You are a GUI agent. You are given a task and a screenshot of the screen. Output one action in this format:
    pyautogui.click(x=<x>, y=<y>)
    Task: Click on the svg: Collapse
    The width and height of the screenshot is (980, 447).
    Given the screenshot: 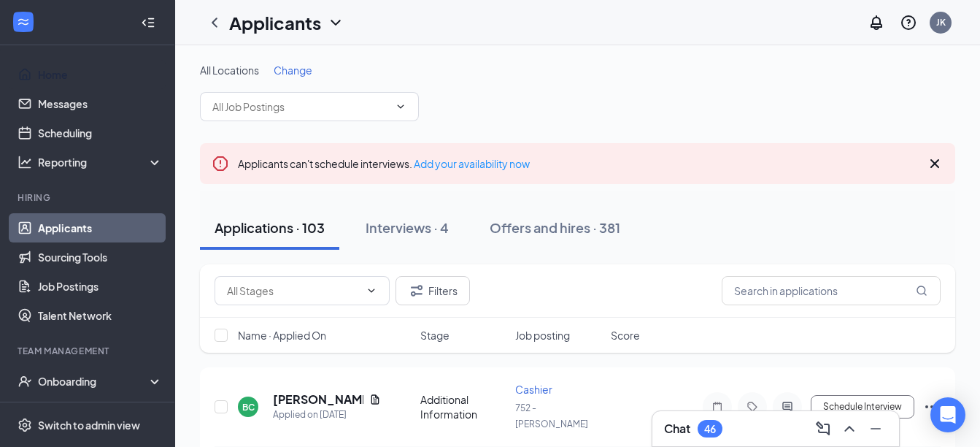 What is the action you would take?
    pyautogui.click(x=148, y=22)
    